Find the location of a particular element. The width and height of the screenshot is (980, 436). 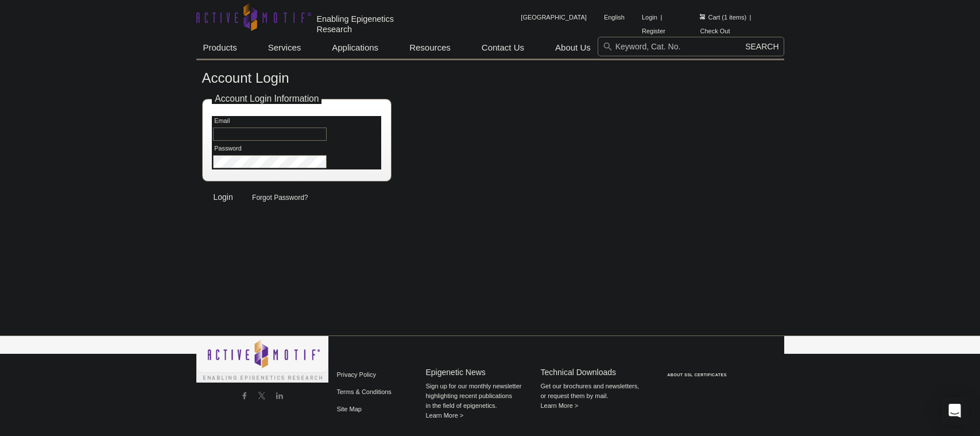

a: ABOUT SSL CERTIFICATES is located at coordinates (697, 374).